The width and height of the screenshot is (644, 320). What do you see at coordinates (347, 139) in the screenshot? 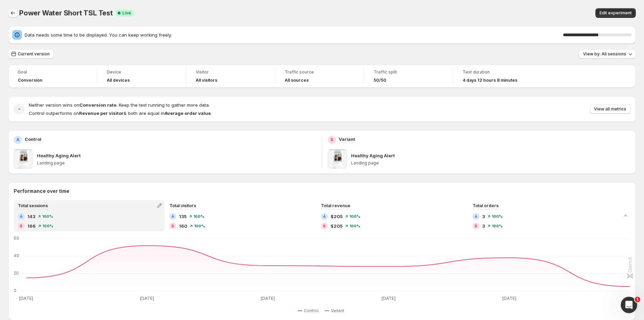
I see `p: Variant` at bounding box center [347, 139].